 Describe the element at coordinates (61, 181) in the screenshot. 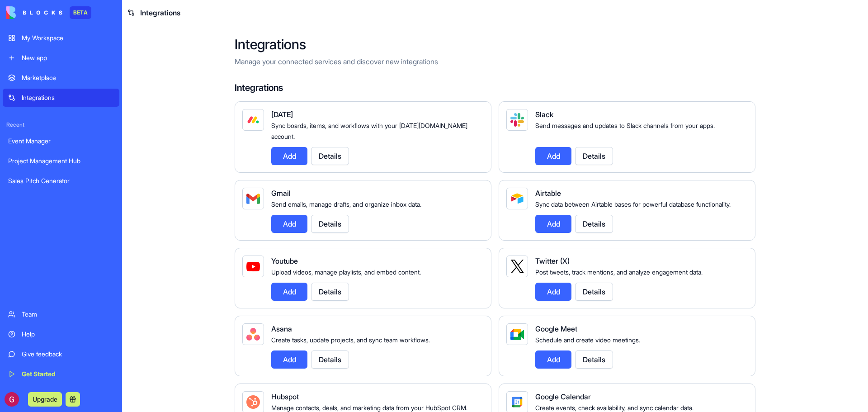

I see `a: Sales Pitch Generator` at that location.